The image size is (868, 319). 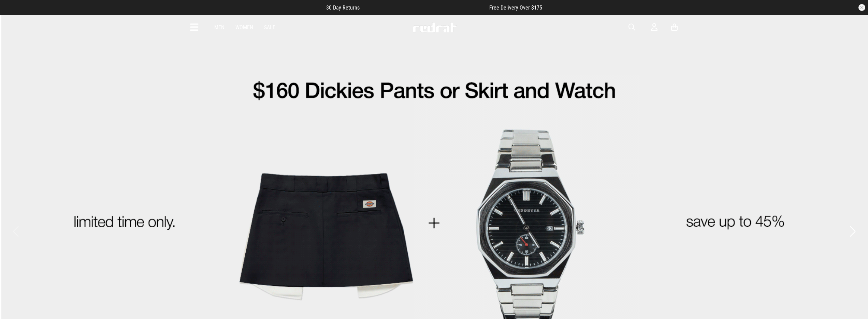 I want to click on a: Women, so click(x=244, y=27).